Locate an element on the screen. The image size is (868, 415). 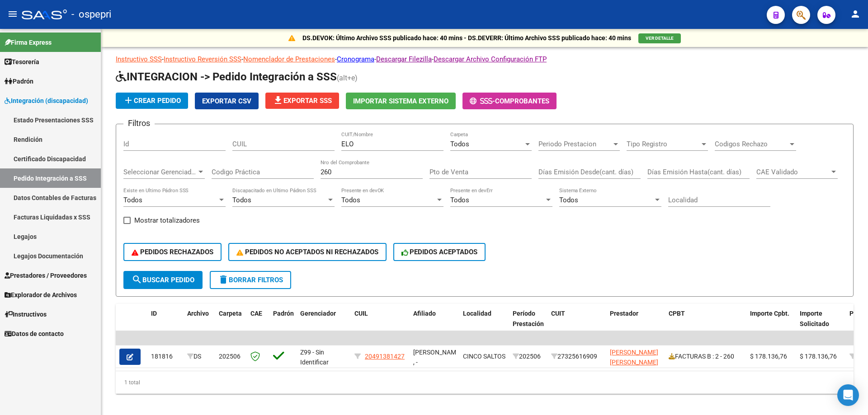
datatable-header-cell: Localidad is located at coordinates (484, 324).